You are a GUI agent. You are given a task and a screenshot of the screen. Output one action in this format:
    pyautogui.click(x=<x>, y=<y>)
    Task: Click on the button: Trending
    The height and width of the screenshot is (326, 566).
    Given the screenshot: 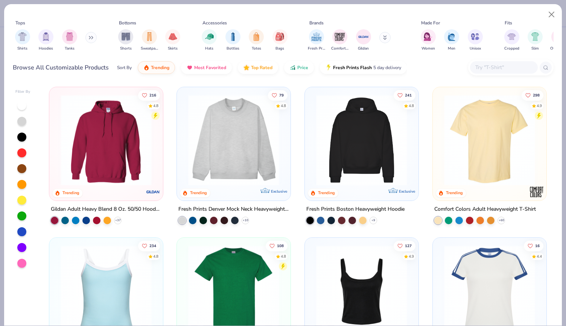 What is the action you would take?
    pyautogui.click(x=156, y=68)
    